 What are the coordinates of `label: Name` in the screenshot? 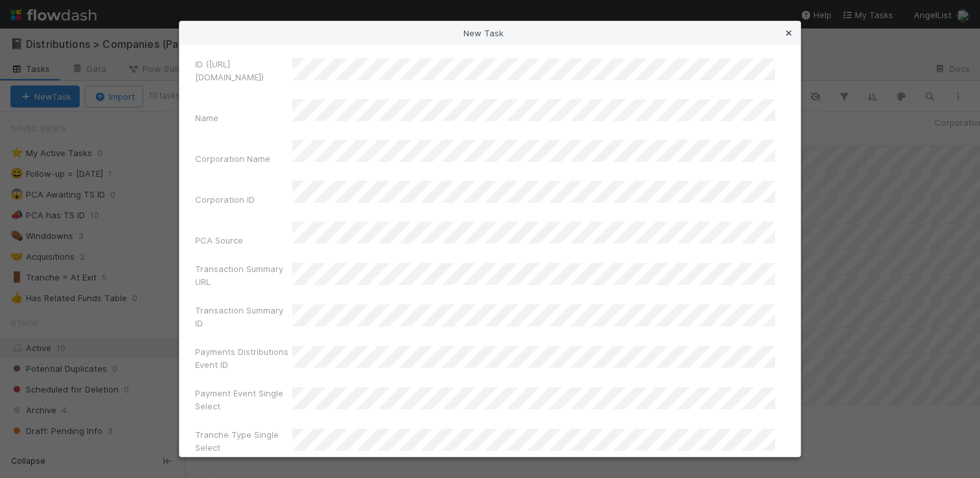 It's located at (207, 117).